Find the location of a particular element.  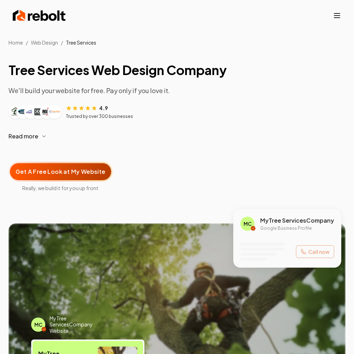

a: Get A Free Look at My WebsiteReally, we build it for you up front is located at coordinates (60, 171).